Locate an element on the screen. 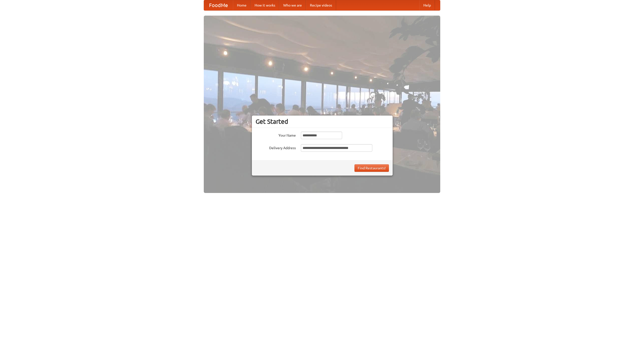  a: Who we are is located at coordinates (292, 5).